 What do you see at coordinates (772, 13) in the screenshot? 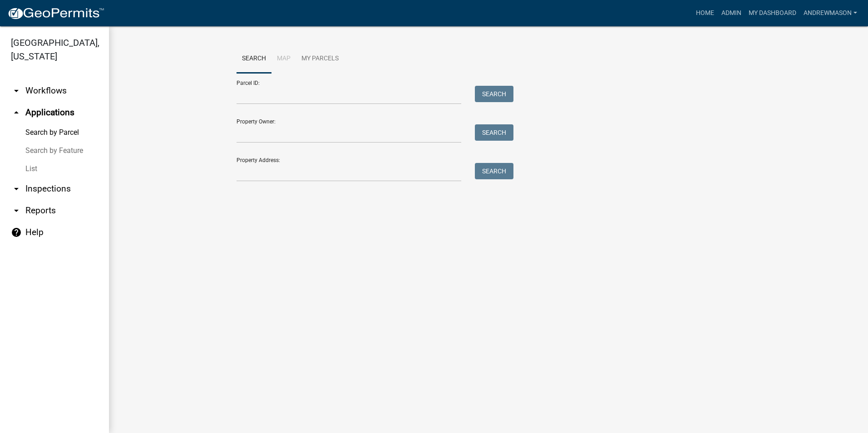
I see `a: My Dashboard` at bounding box center [772, 13].